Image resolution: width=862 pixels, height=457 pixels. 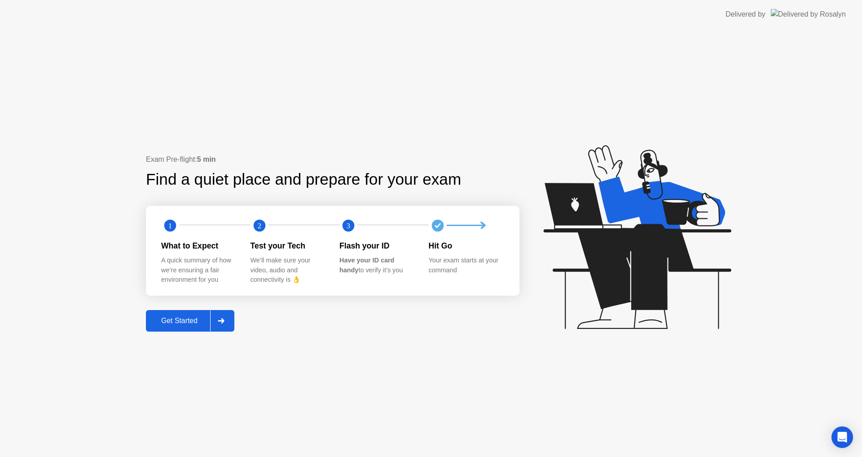 I want to click on button: Get Started, so click(x=190, y=321).